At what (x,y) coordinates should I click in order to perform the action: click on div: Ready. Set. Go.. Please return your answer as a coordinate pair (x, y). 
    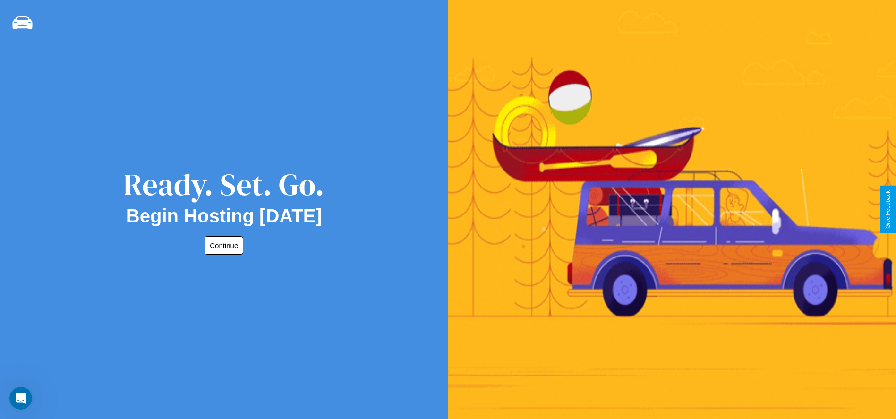
    Looking at the image, I should click on (224, 184).